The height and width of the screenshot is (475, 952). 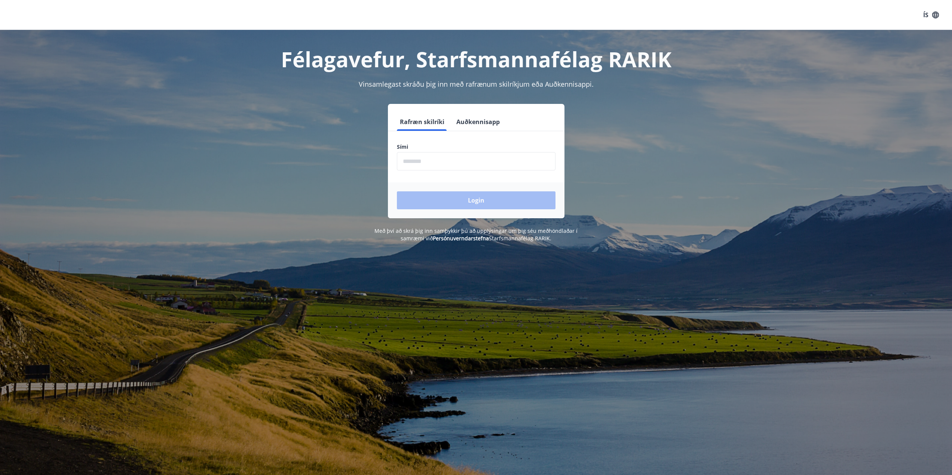 I want to click on a: Persónuverndarstefna, so click(x=461, y=238).